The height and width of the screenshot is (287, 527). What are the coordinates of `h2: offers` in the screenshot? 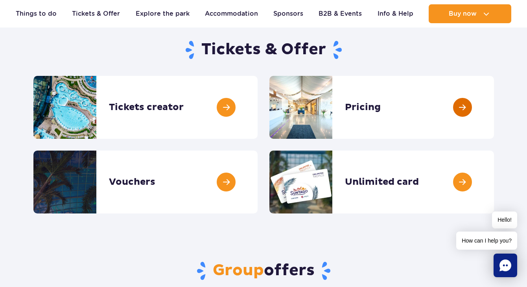 It's located at (264, 271).